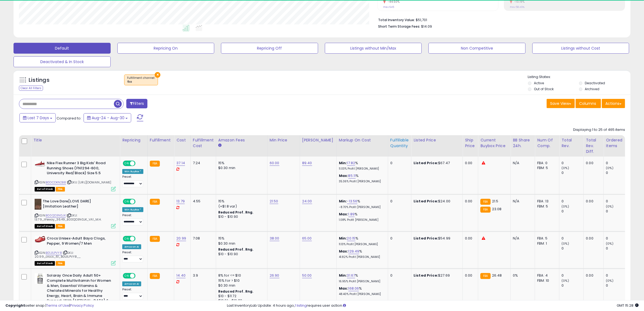 This screenshot has height=311, width=644. I want to click on a: -13.56, so click(352, 201).